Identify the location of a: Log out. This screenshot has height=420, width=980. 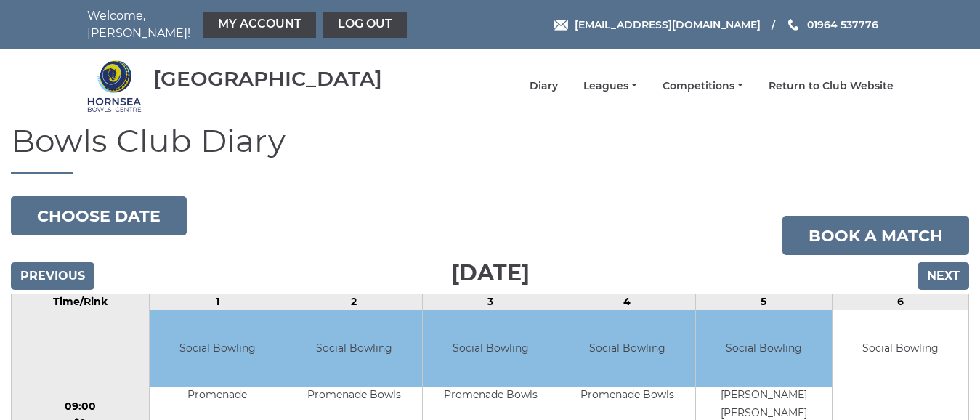
(365, 25).